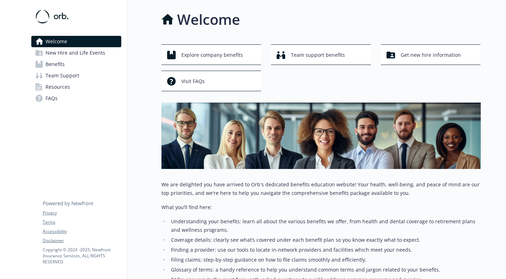 The height and width of the screenshot is (279, 506). I want to click on a: Terms, so click(82, 222).